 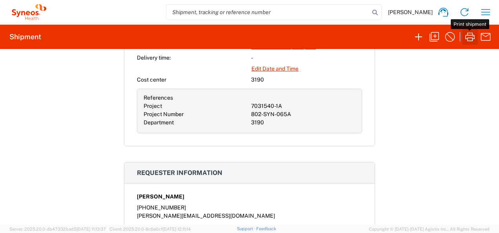 What do you see at coordinates (303, 114) in the screenshot?
I see `div: 802-SYN-065A` at bounding box center [303, 114].